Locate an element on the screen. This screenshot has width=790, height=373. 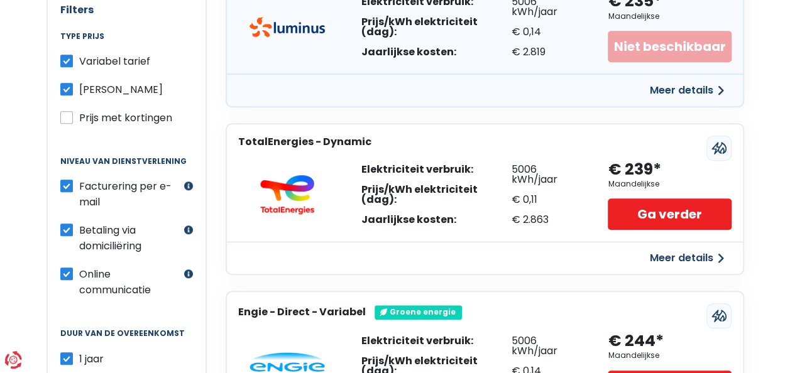
legend: Duur van de overeenkomst is located at coordinates (126, 340).